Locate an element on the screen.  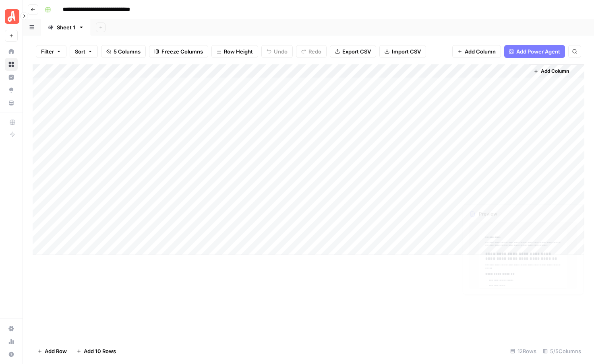
a: Browse is located at coordinates (11, 65).